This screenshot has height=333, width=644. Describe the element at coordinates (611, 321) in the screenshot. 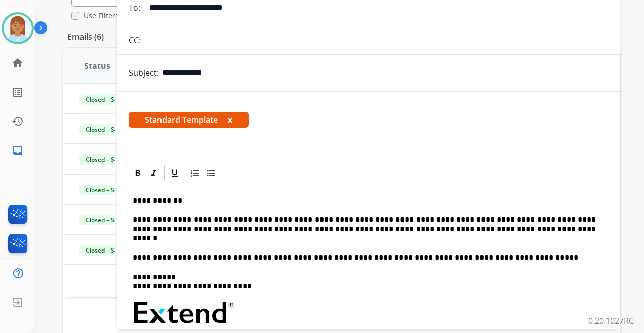

I see `p: 0.20.1027RC` at that location.